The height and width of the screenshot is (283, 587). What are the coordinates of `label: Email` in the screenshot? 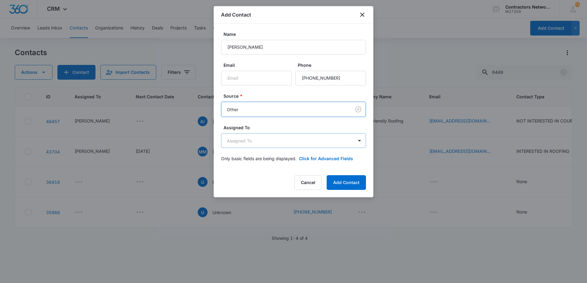 It's located at (259, 65).